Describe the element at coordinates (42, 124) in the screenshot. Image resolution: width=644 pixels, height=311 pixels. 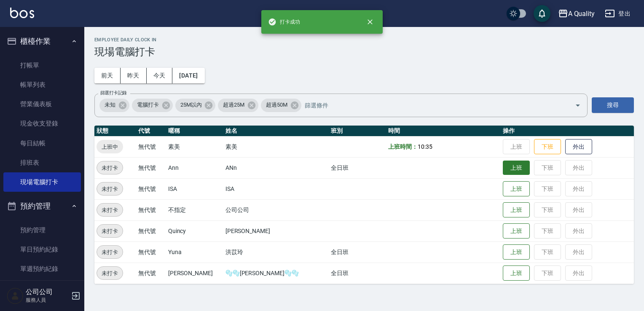
I see `a: 現金收支登錄` at that location.